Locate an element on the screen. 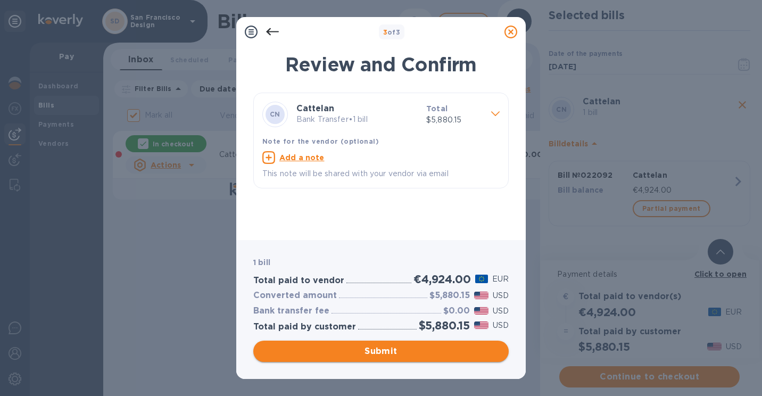 Image resolution: width=762 pixels, height=396 pixels. p: Bank Transfer • 1 bill is located at coordinates (357, 119).